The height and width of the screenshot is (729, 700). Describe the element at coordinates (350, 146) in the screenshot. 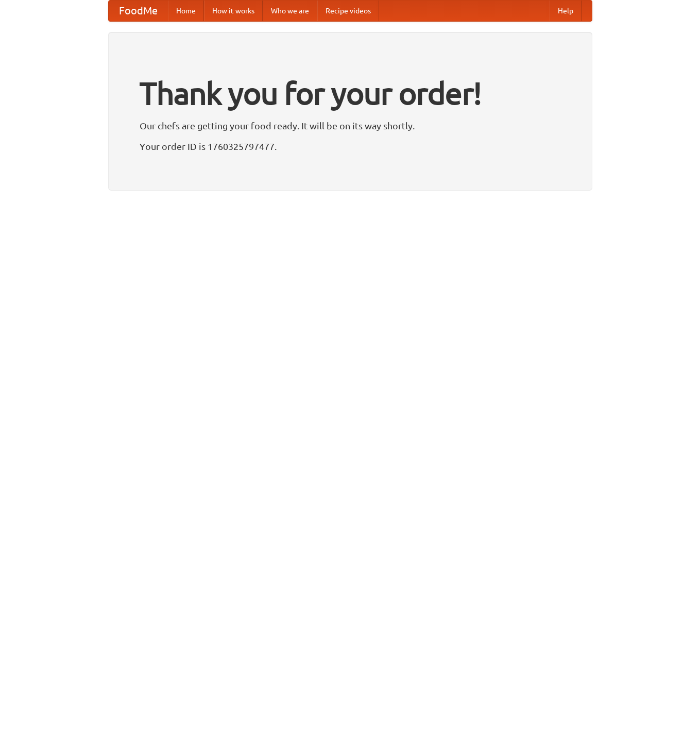

I see `p: Your order ID is 1760325797477.` at that location.